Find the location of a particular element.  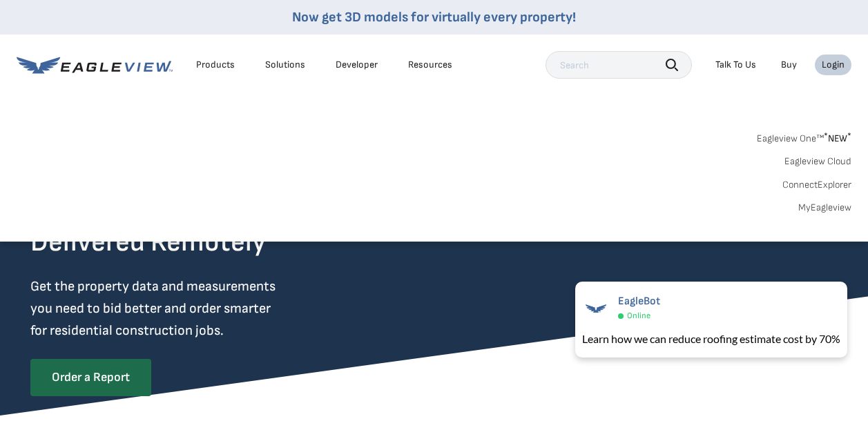

a: Eagleview Cloud is located at coordinates (818, 162).